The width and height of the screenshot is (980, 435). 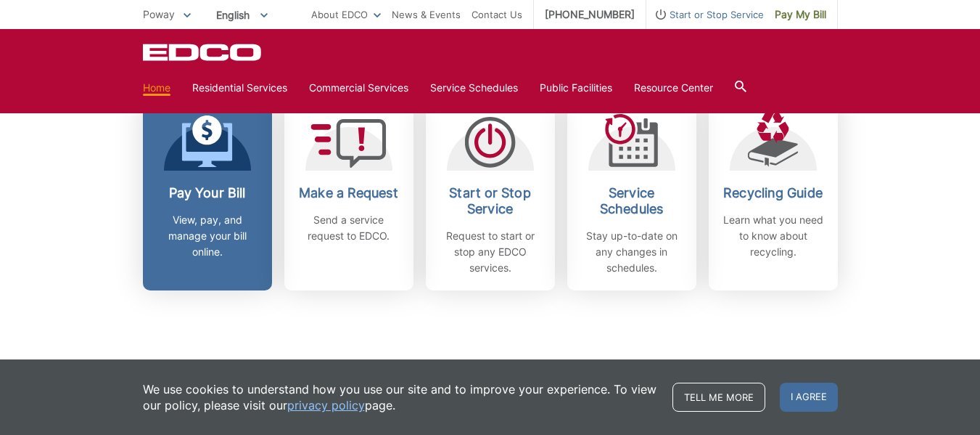 What do you see at coordinates (490, 252) in the screenshot?
I see `p: Request to start or stop any EDCO services.` at bounding box center [490, 252].